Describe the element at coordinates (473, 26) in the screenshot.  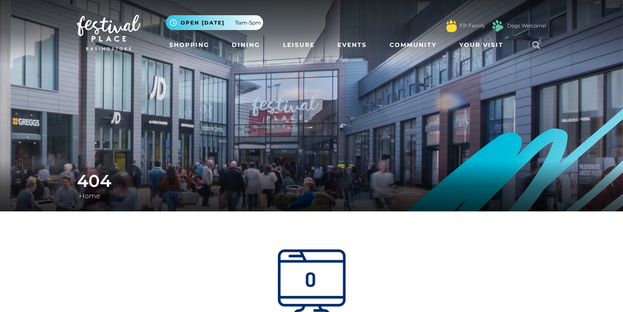
I see `a: FP Family` at that location.